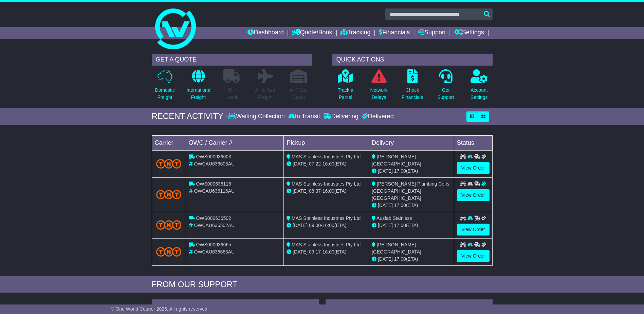 The width and height of the screenshot is (644, 314). What do you see at coordinates (214, 164) in the screenshot?
I see `span: OWCAU636603AU` at bounding box center [214, 164].